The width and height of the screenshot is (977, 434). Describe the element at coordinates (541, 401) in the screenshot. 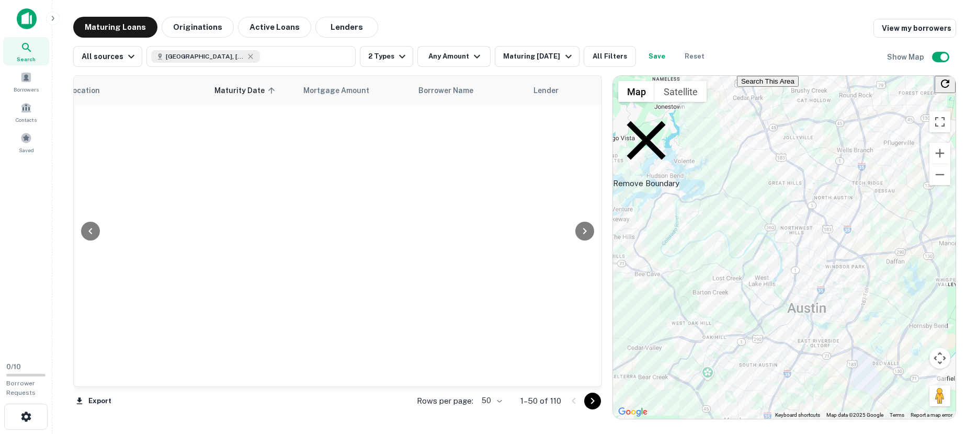

I see `p: 1–50 of 110` at that location.